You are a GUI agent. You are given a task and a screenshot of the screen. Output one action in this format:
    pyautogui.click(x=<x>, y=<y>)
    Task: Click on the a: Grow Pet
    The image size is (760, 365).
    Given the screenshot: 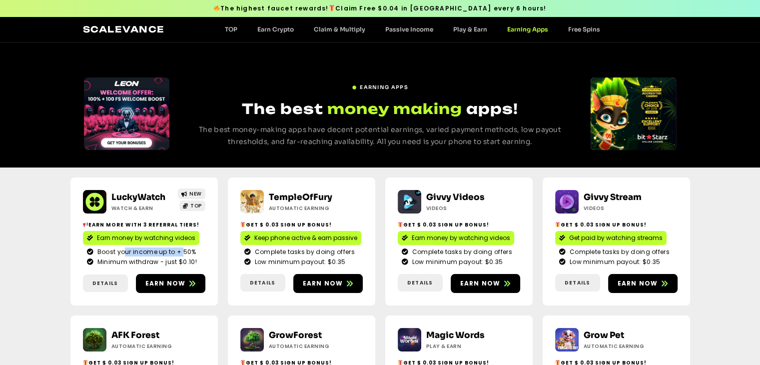 What is the action you would take?
    pyautogui.click(x=604, y=335)
    